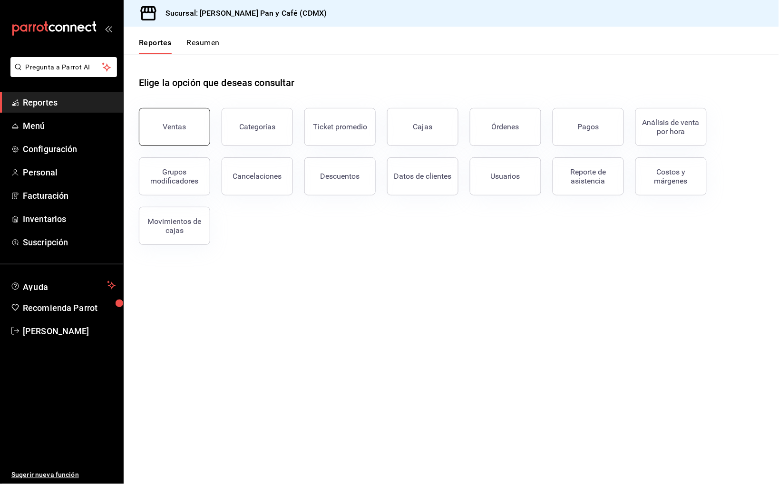  What do you see at coordinates (175, 177) in the screenshot?
I see `div: Grupos modificadores` at bounding box center [175, 177].